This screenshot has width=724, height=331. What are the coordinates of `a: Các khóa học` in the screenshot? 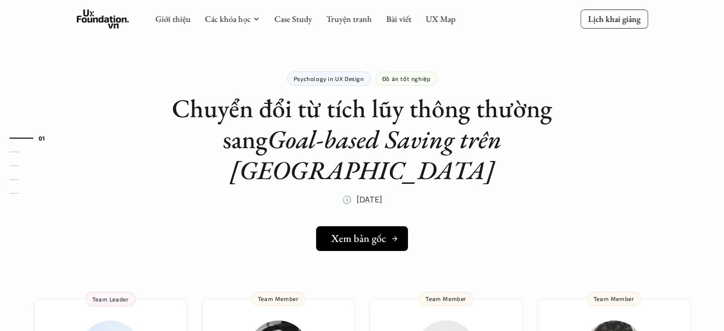 It's located at (228, 19).